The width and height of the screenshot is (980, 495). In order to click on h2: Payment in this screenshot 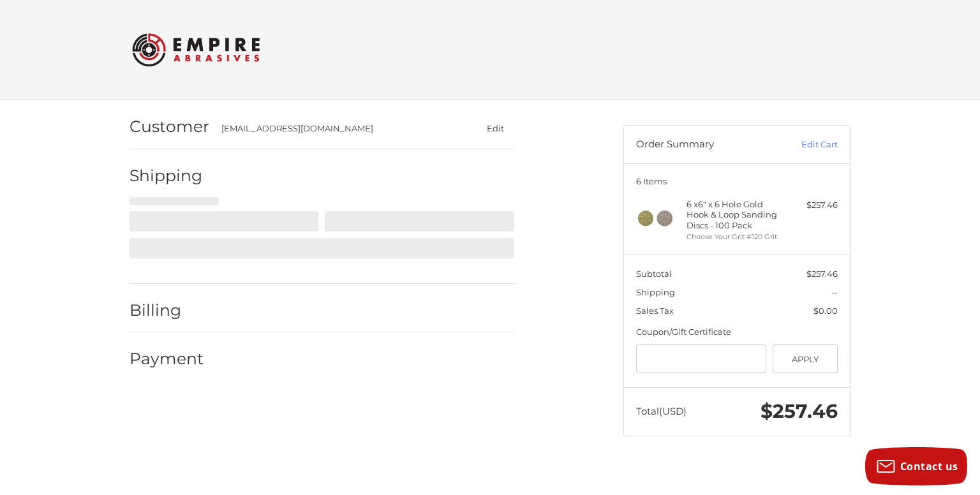, I will do `click(167, 359)`.